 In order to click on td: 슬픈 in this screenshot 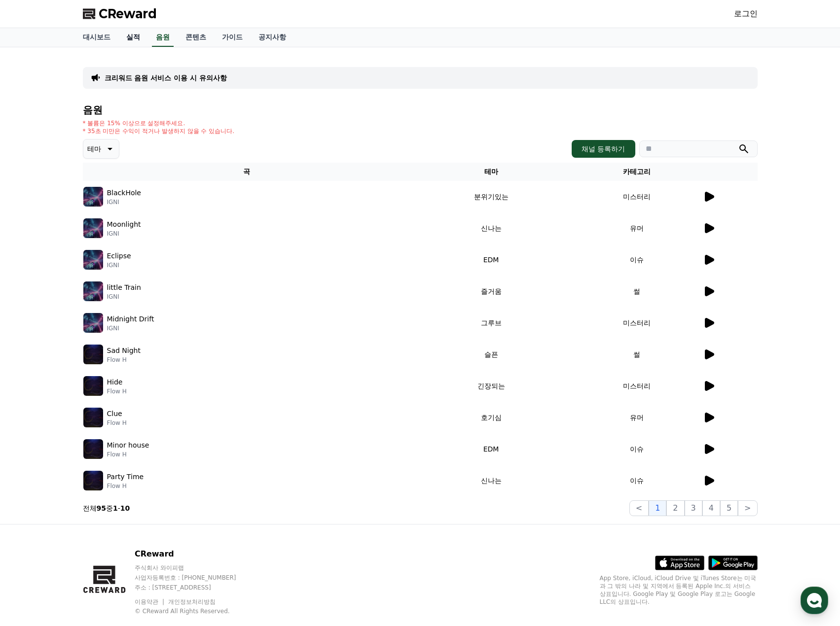, I will do `click(491, 354)`.